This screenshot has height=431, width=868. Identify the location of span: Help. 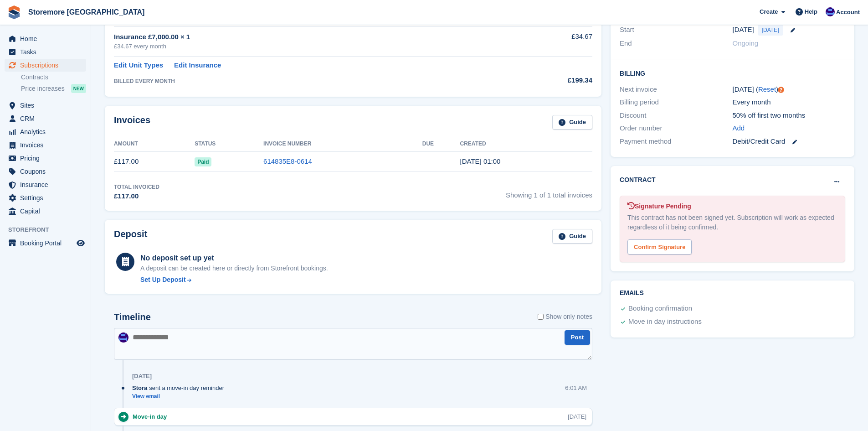
(812, 12).